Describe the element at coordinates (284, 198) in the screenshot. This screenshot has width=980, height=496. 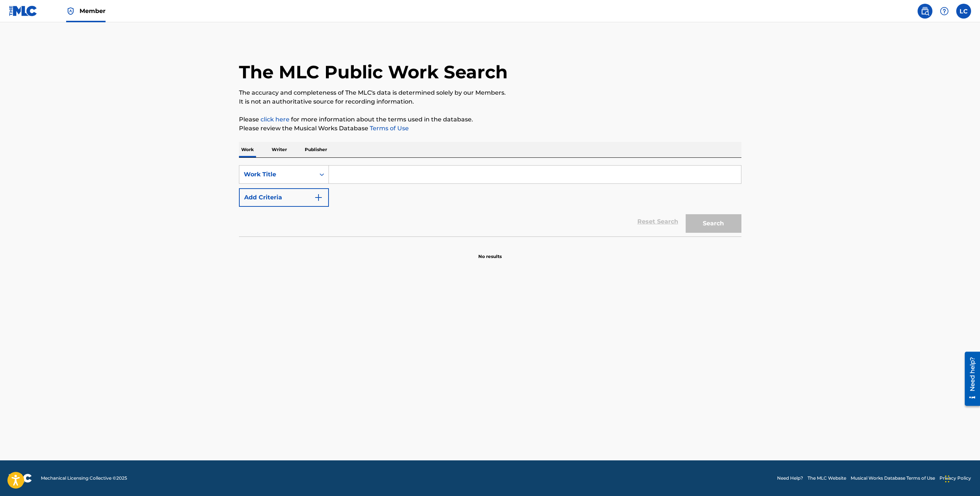
I see `button: Add Criteria` at that location.